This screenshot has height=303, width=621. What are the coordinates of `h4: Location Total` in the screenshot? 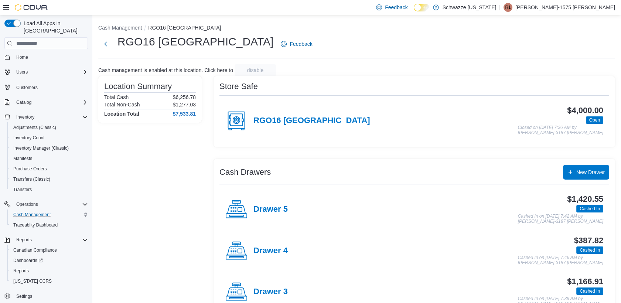 It's located at (122, 114).